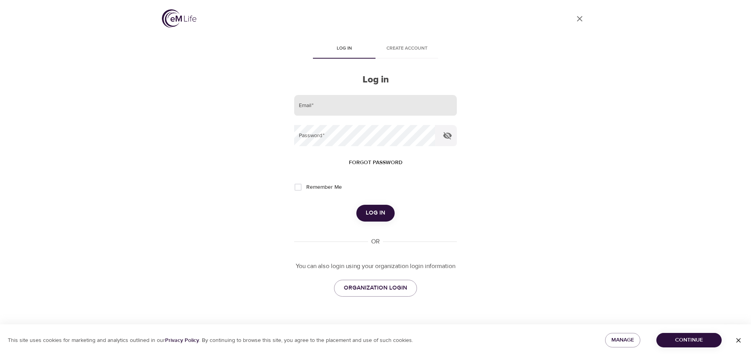  What do you see at coordinates (689, 340) in the screenshot?
I see `span: Continue` at bounding box center [689, 340].